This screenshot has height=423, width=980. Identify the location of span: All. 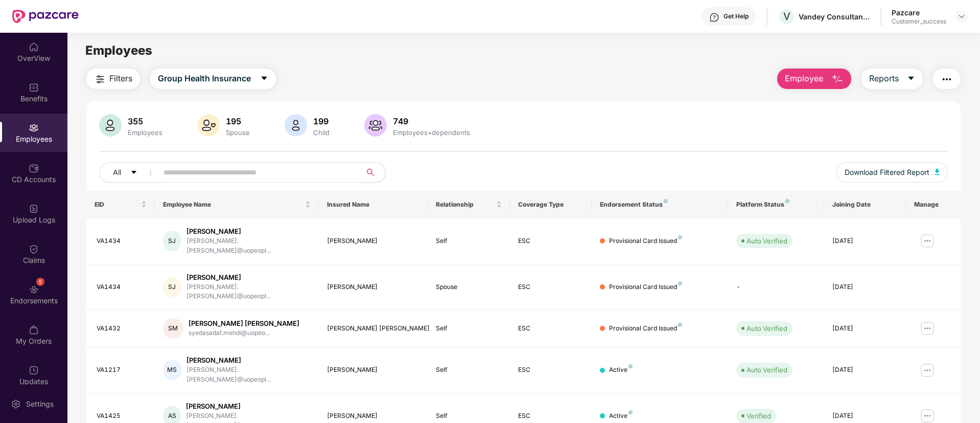
(117, 172).